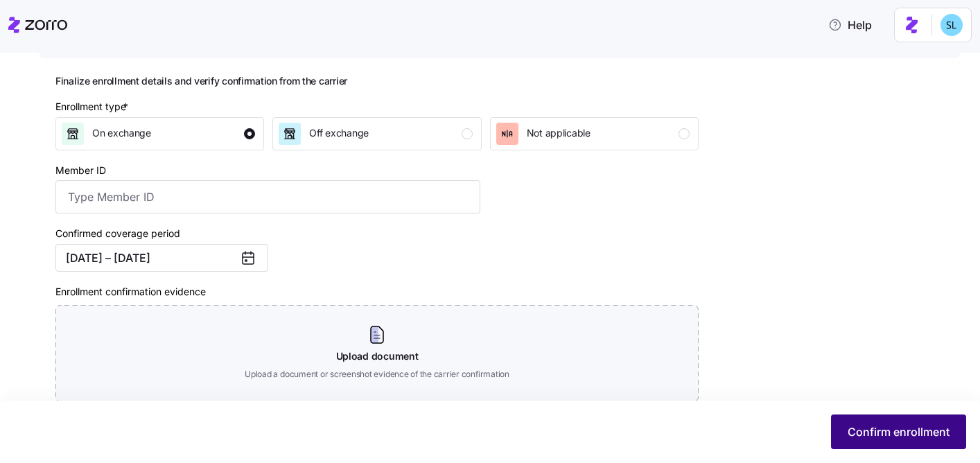 This screenshot has width=980, height=463. Describe the element at coordinates (131, 292) in the screenshot. I see `label: Enrollment confirmation evidence` at that location.